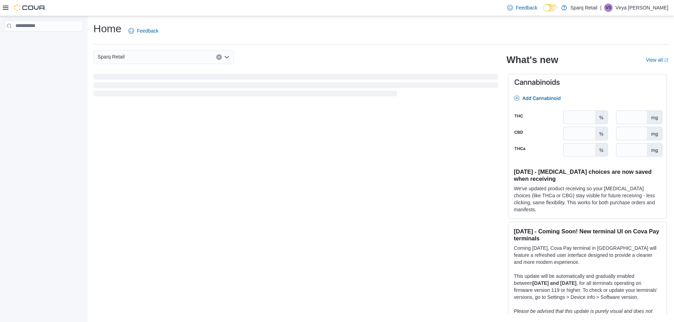  What do you see at coordinates (587, 287) in the screenshot?
I see `p: This update will be automatically and gradually enabled between , for all terminals operating on ...` at bounding box center [587, 287].